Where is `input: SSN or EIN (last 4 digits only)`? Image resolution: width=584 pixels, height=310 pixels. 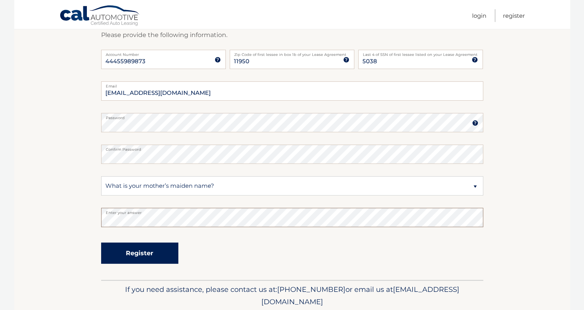
input: SSN or EIN (last 4 digits only) is located at coordinates (421, 59).